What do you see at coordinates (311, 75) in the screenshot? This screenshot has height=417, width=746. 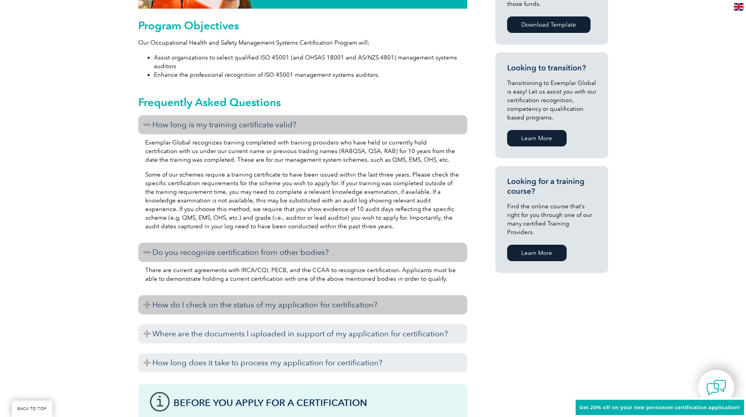 I see `li: Enhance the professional recognition of ISO 45001 management systems auditors.` at bounding box center [311, 75].